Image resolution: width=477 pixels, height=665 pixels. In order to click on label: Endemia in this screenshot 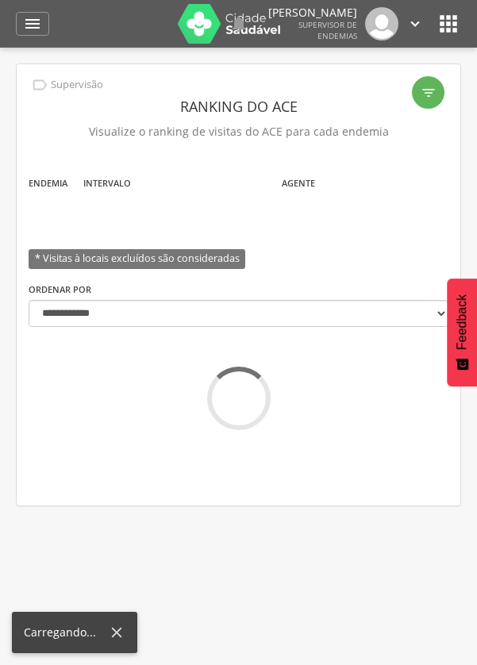, I will do `click(48, 183)`.